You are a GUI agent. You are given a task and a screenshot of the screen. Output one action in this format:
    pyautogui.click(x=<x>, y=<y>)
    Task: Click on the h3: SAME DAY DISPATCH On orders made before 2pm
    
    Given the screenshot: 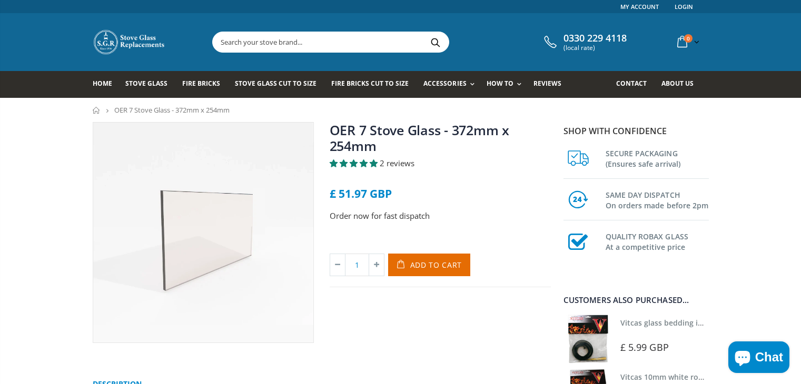 What is the action you would take?
    pyautogui.click(x=657, y=200)
    